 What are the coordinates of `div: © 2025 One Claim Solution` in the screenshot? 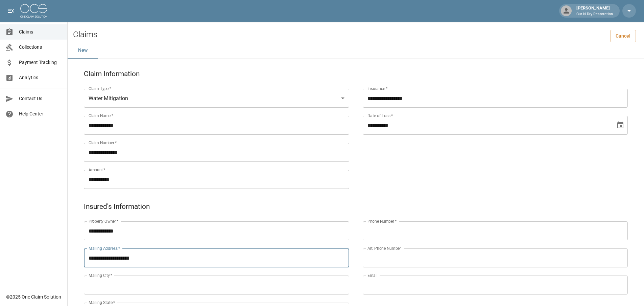 It's located at (34, 297).